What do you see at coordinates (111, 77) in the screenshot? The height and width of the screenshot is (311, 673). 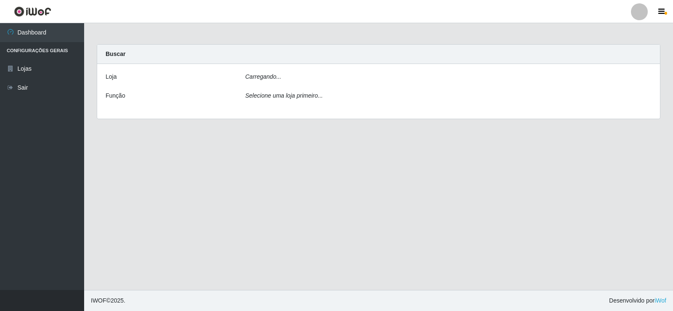 I see `label: Loja` at bounding box center [111, 77].